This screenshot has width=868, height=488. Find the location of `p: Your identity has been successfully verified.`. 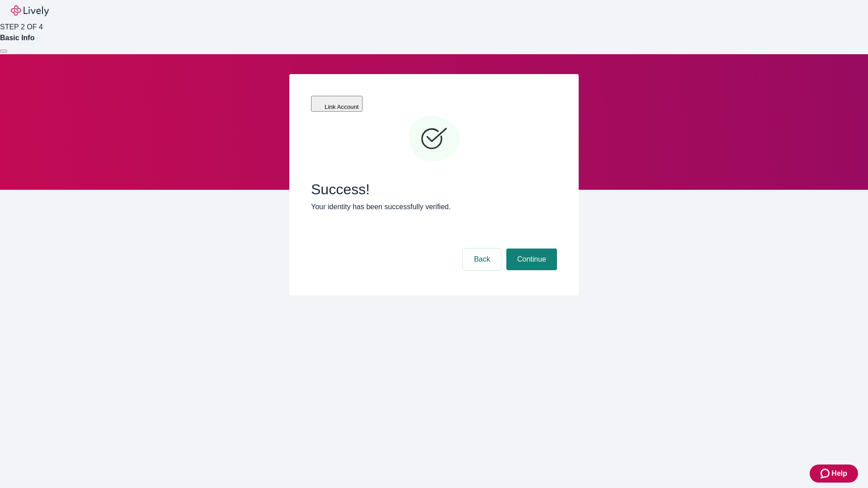

p: Your identity has been successfully verified. is located at coordinates (434, 207).